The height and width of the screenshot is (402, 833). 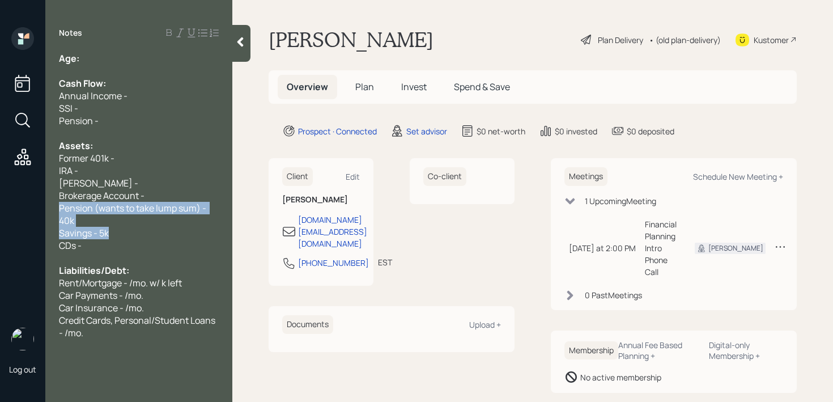 I want to click on span: IRA -, so click(x=69, y=171).